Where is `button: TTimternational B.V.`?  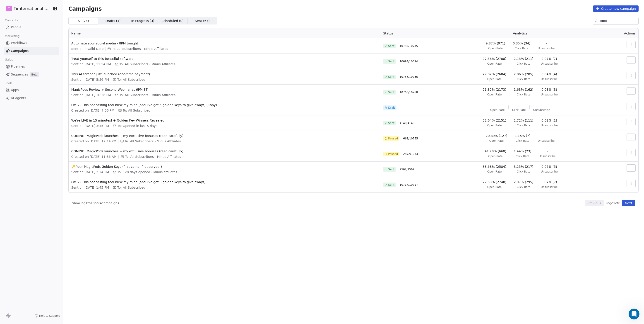 button: TTimternational B.V. is located at coordinates (27, 9).